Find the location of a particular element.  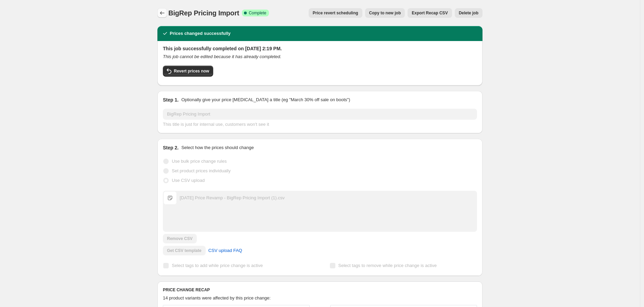

span: Select tags to add while price change is active is located at coordinates (217, 265).